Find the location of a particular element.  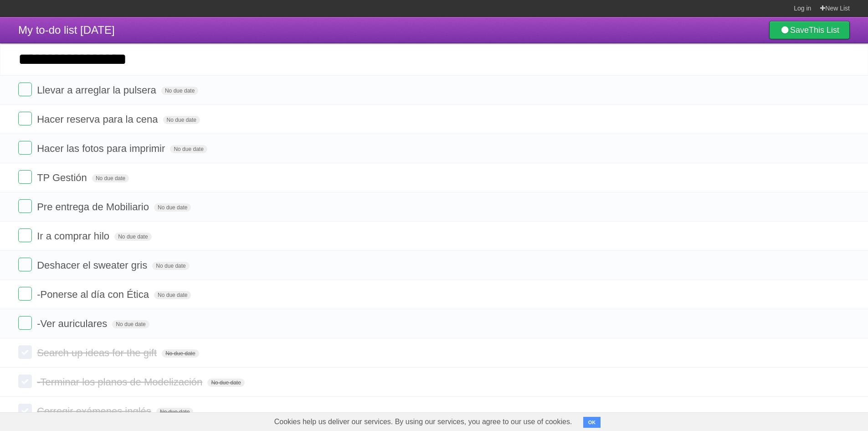

span: Hacer las fotos para imprimir is located at coordinates (102, 148).